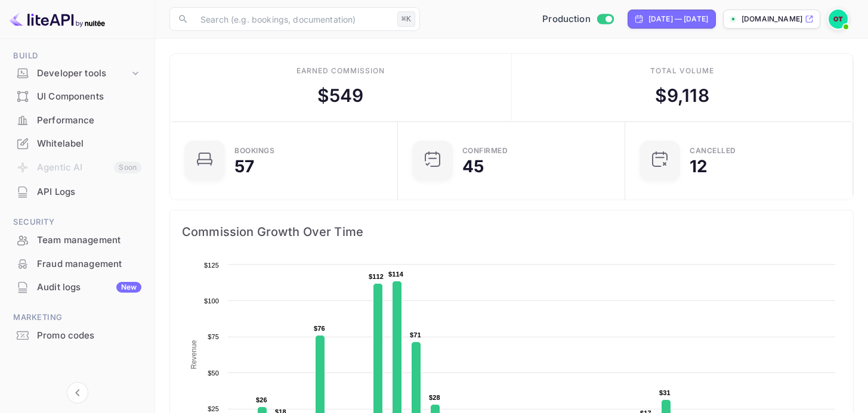 Image resolution: width=868 pixels, height=413 pixels. I want to click on text: $76, so click(319, 329).